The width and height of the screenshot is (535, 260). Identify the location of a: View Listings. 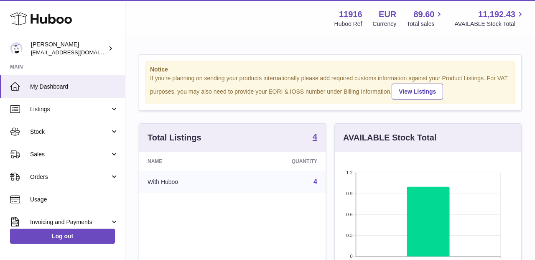
(417, 91).